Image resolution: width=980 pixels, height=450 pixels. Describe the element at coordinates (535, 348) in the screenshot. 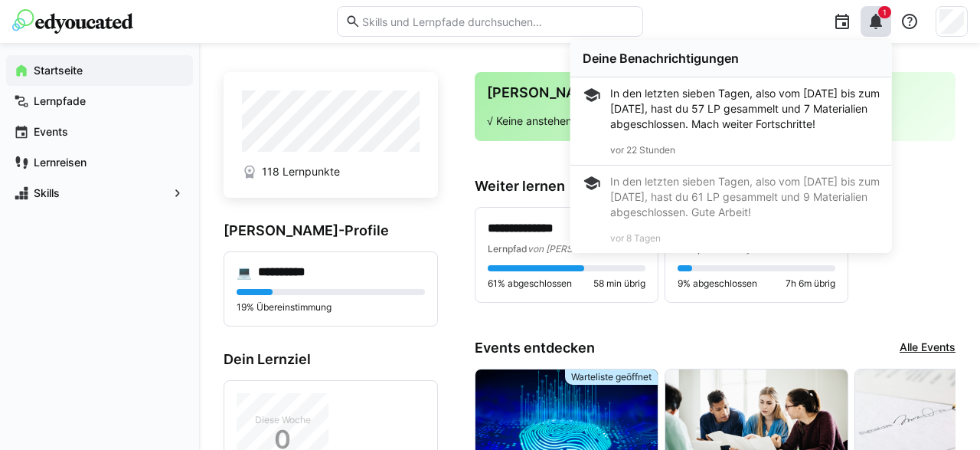

I see `h3: Events entdecken` at that location.